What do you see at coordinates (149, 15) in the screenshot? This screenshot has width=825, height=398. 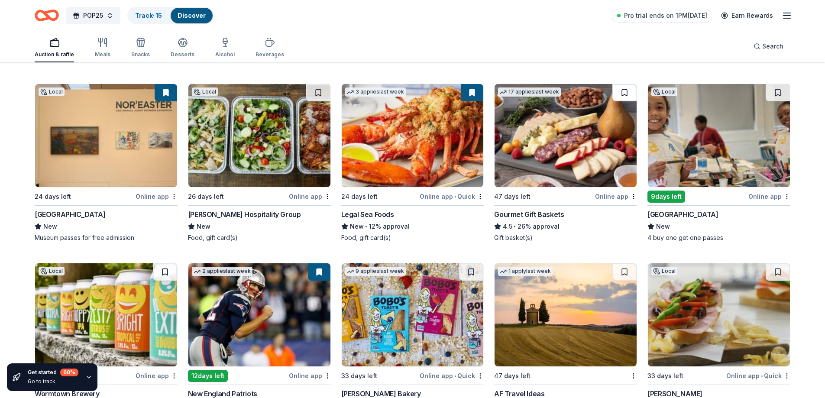 I see `a: Track· 15` at bounding box center [149, 15].